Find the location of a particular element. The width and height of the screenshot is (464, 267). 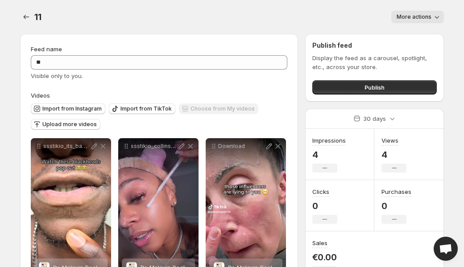

h3: Sales is located at coordinates (320, 243).